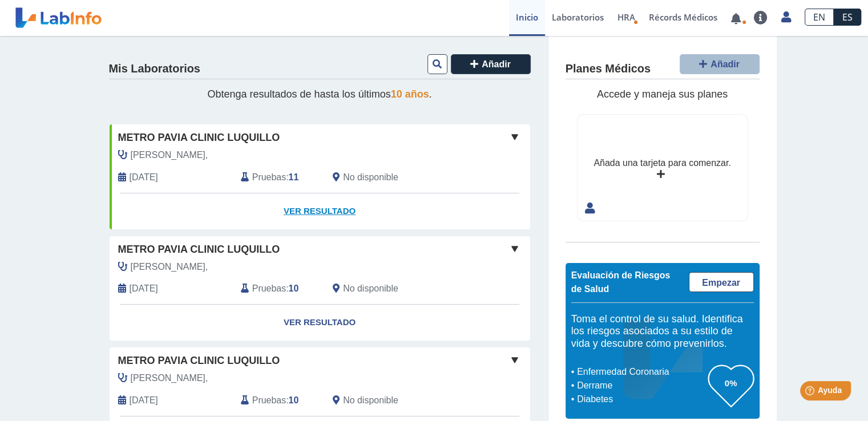  I want to click on a: EN, so click(819, 17).